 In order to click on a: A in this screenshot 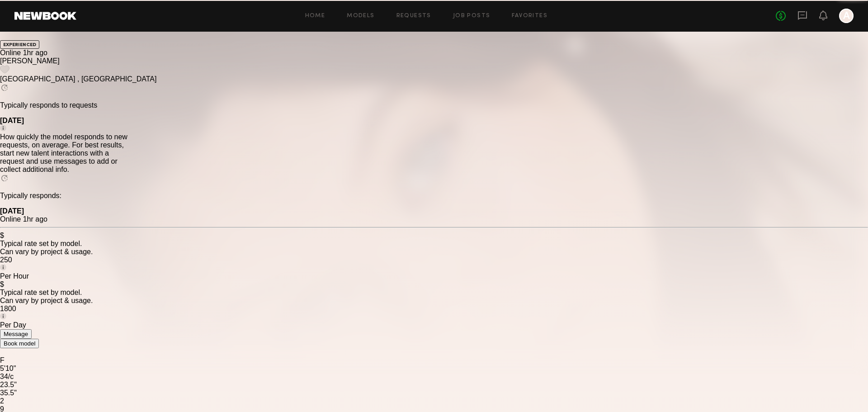, I will do `click(847, 16)`.